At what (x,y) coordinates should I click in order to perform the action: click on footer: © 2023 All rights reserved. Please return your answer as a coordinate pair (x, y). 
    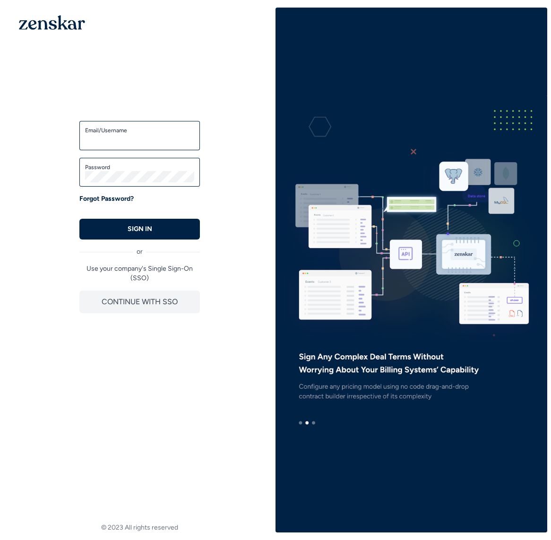
    Looking at the image, I should click on (139, 528).